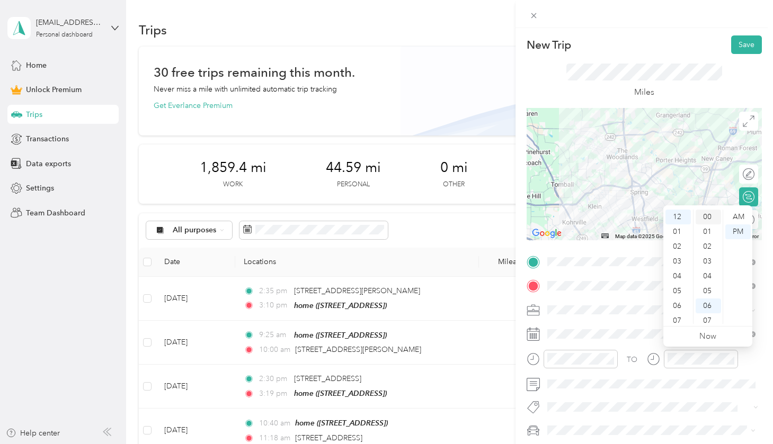 This screenshot has height=444, width=773. Describe the element at coordinates (738, 217) in the screenshot. I see `div: AM` at that location.